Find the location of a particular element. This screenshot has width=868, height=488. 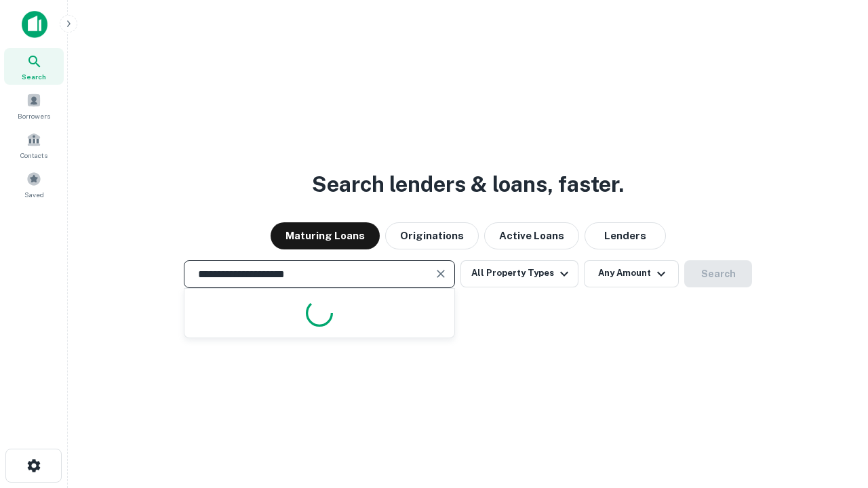

h3: Search lenders & loans, faster. is located at coordinates (468, 184).